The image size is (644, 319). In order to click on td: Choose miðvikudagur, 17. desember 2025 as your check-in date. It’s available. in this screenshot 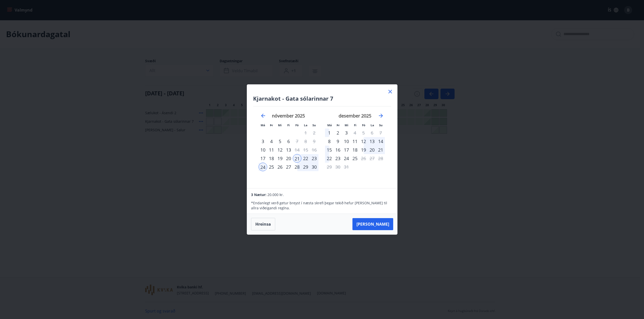, I will do `click(346, 150)`.